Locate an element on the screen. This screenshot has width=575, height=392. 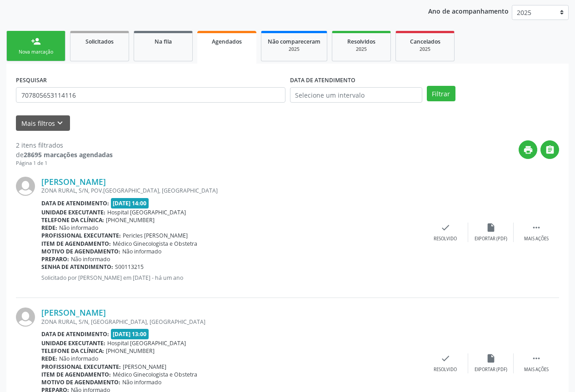
div: Nova marcação is located at coordinates (36, 52).